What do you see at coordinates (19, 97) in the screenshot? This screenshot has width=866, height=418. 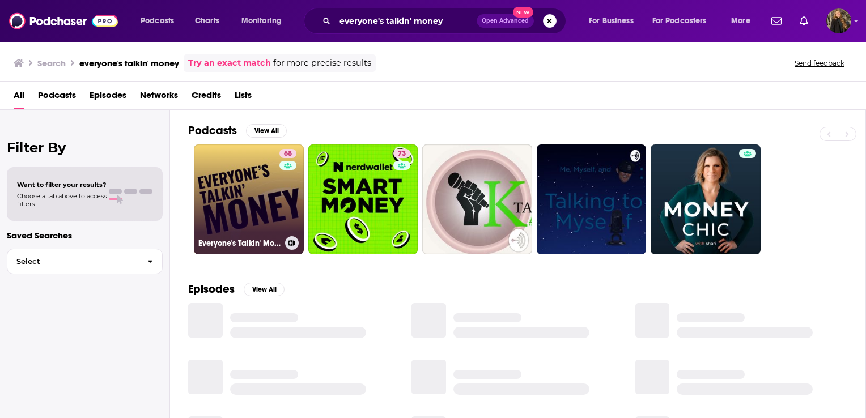 I see `a: All` at bounding box center [19, 97].